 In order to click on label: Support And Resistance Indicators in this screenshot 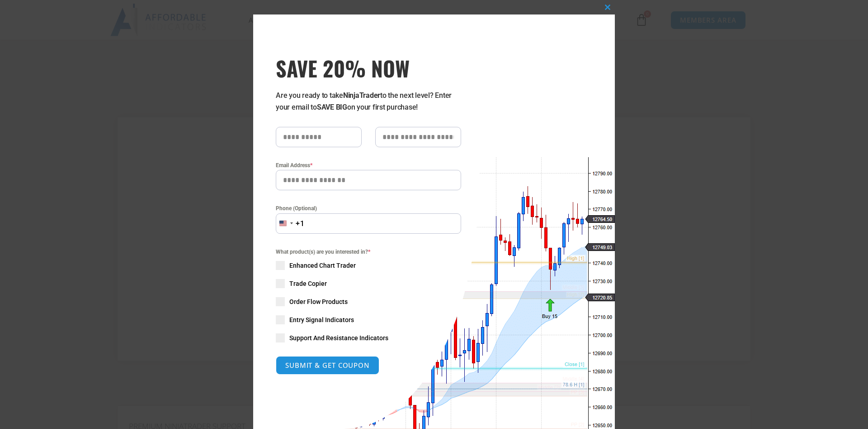, I will do `click(368, 338)`.